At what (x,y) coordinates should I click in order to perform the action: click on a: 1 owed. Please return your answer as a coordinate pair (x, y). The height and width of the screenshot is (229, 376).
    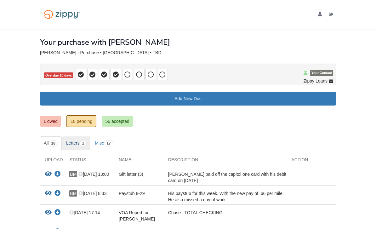
    Looking at the image, I should click on (50, 121).